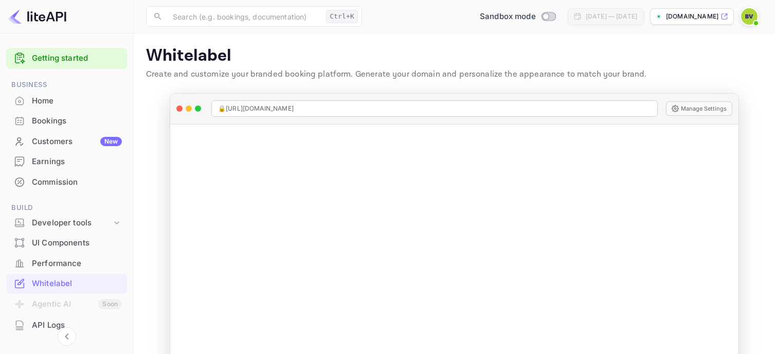 This screenshot has width=775, height=354. Describe the element at coordinates (66, 242) in the screenshot. I see `a: UI Components` at that location.